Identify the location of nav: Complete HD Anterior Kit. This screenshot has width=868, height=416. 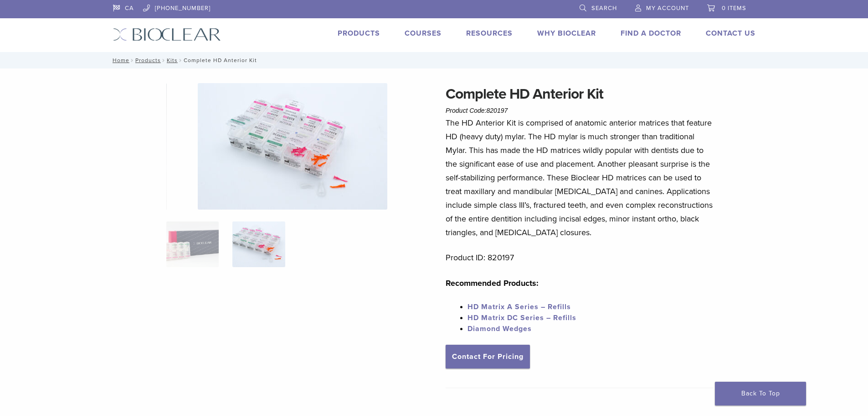
(434, 60).